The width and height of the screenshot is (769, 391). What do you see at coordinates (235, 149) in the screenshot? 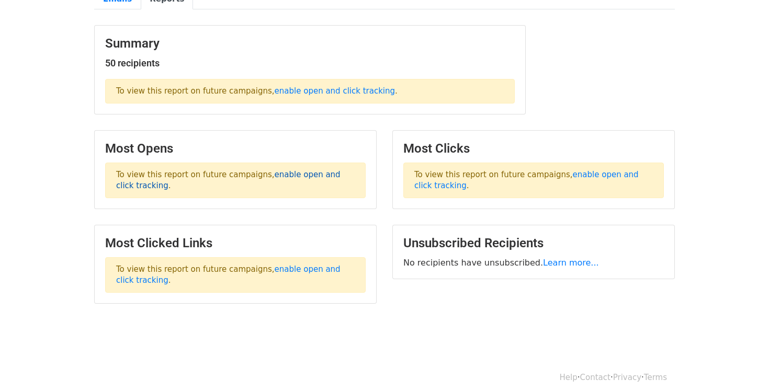
I see `h3: Most Opens` at bounding box center [235, 149].